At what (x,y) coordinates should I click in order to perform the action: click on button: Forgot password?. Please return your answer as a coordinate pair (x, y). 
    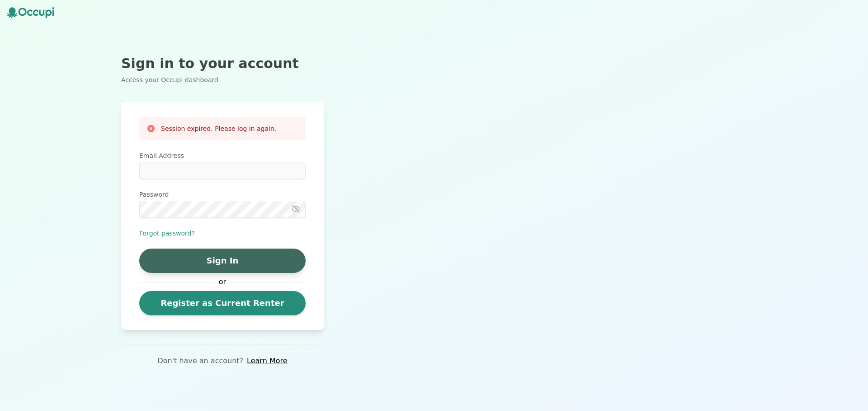
    Looking at the image, I should click on (167, 233).